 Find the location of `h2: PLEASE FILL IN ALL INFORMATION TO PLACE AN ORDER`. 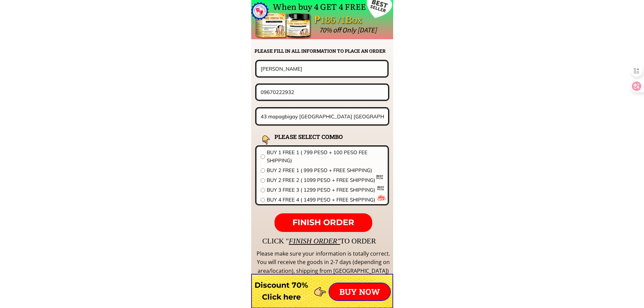

h2: PLEASE FILL IN ALL INFORMATION TO PLACE AN ORDER is located at coordinates (323, 51).